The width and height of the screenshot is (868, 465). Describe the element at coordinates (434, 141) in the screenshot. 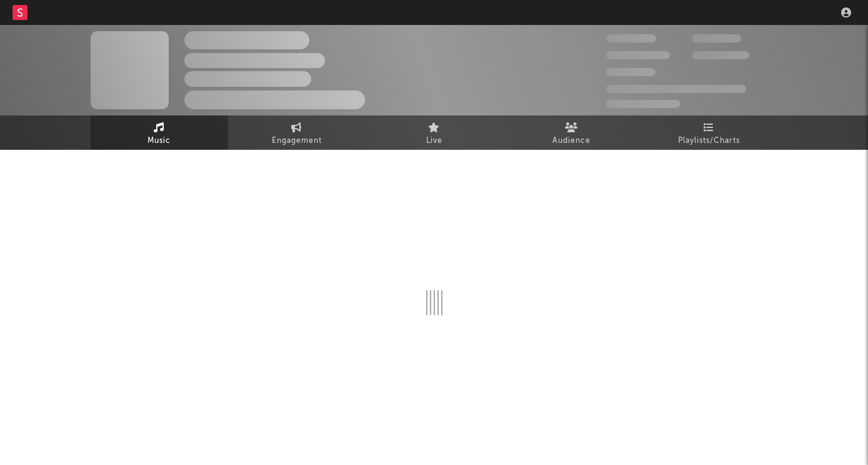

I see `span: Live` at that location.